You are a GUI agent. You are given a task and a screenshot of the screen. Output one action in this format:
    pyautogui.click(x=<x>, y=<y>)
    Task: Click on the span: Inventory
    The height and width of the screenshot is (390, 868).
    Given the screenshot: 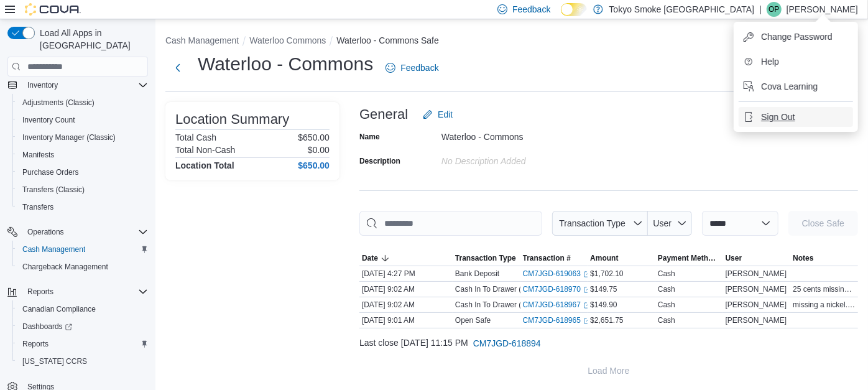 What is the action you would take?
    pyautogui.click(x=42, y=85)
    